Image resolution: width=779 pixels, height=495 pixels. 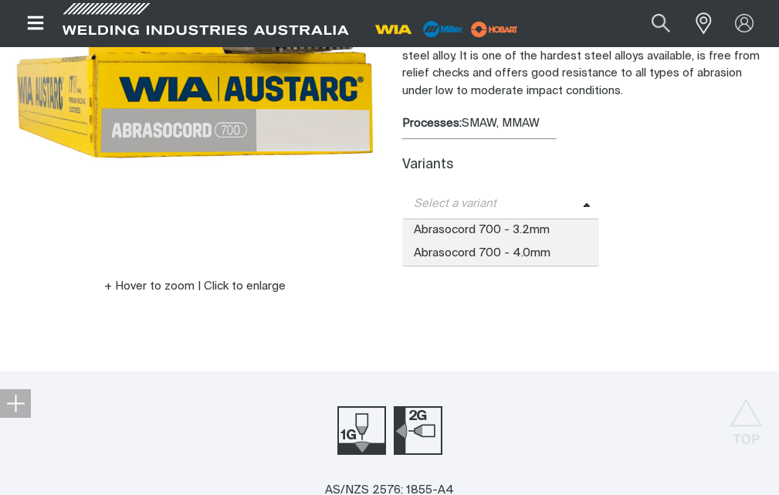 I want to click on input: Product name or item number..., so click(x=651, y=23).